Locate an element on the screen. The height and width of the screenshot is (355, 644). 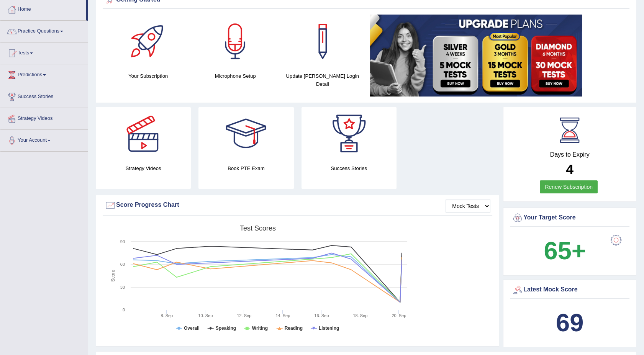
text: 0 is located at coordinates (124, 310).